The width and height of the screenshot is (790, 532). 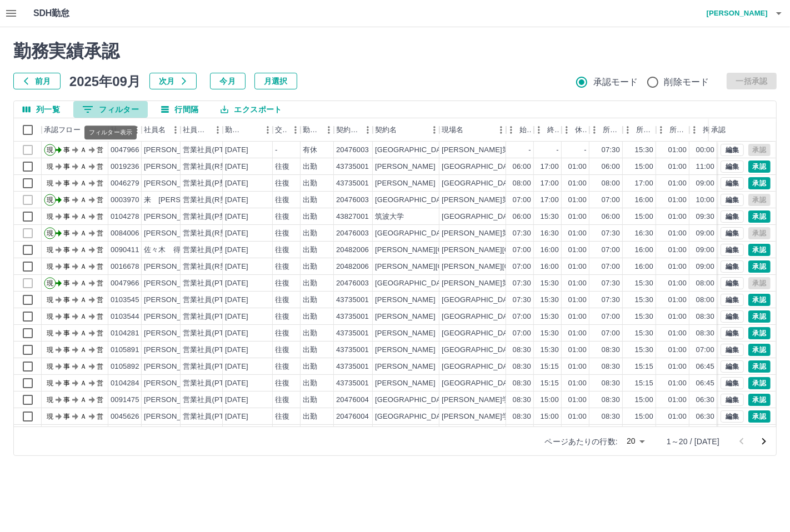 What do you see at coordinates (210, 250) in the screenshot?
I see `div: 営業社員(P契約)` at bounding box center [210, 250].